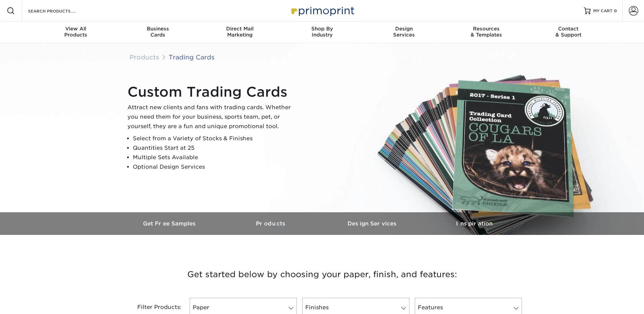 This screenshot has width=644, height=314. Describe the element at coordinates (215, 167) in the screenshot. I see `li: Optional Design Services` at that location.